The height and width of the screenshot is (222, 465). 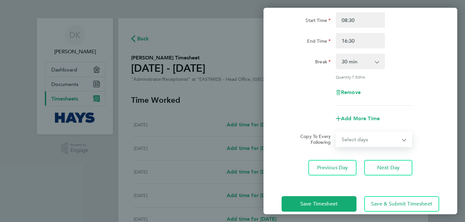 What do you see at coordinates (319, 42) in the screenshot?
I see `label: End Time` at bounding box center [319, 42].